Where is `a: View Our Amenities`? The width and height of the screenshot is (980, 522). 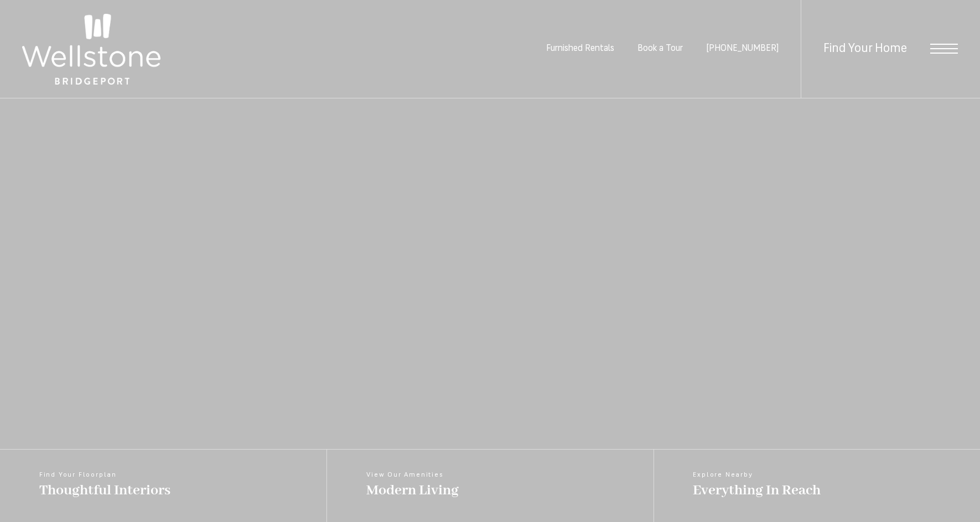
a: View Our Amenities is located at coordinates (490, 486).